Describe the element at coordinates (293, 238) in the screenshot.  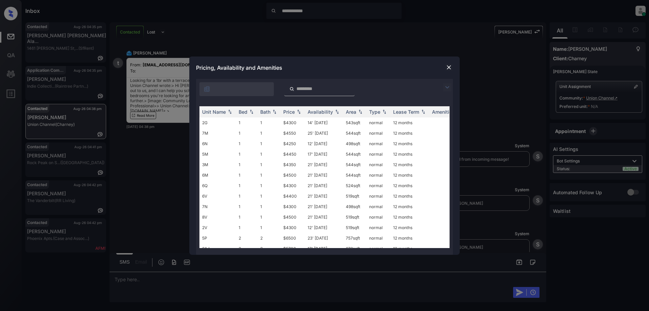
I see `td: $6500` at that location.